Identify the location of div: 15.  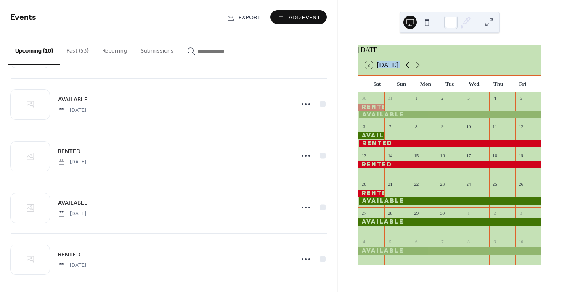
(416, 155).